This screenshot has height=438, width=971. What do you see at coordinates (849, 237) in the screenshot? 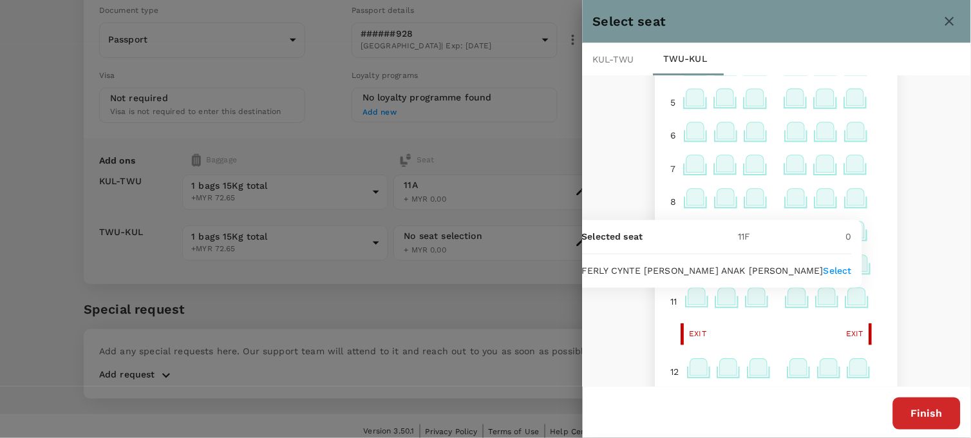
I see `p: 0` at bounding box center [849, 237].